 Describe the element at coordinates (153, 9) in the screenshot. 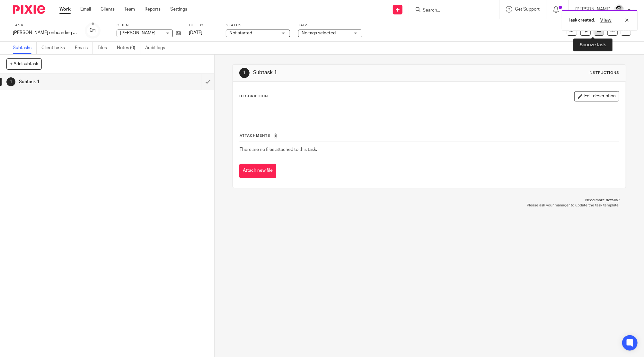

I see `a: Reports` at that location.